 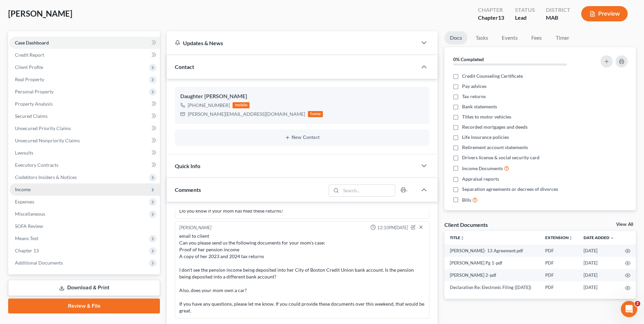 I want to click on a: Fees, so click(x=537, y=37).